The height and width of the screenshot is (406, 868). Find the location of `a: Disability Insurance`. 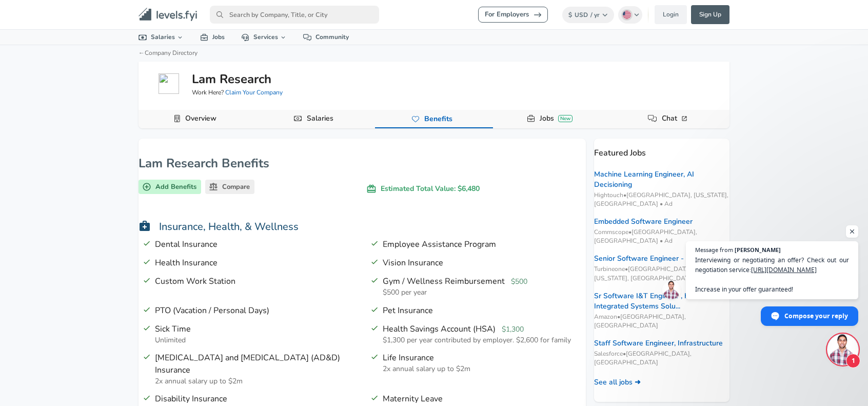

a: Disability Insurance is located at coordinates (191, 399).